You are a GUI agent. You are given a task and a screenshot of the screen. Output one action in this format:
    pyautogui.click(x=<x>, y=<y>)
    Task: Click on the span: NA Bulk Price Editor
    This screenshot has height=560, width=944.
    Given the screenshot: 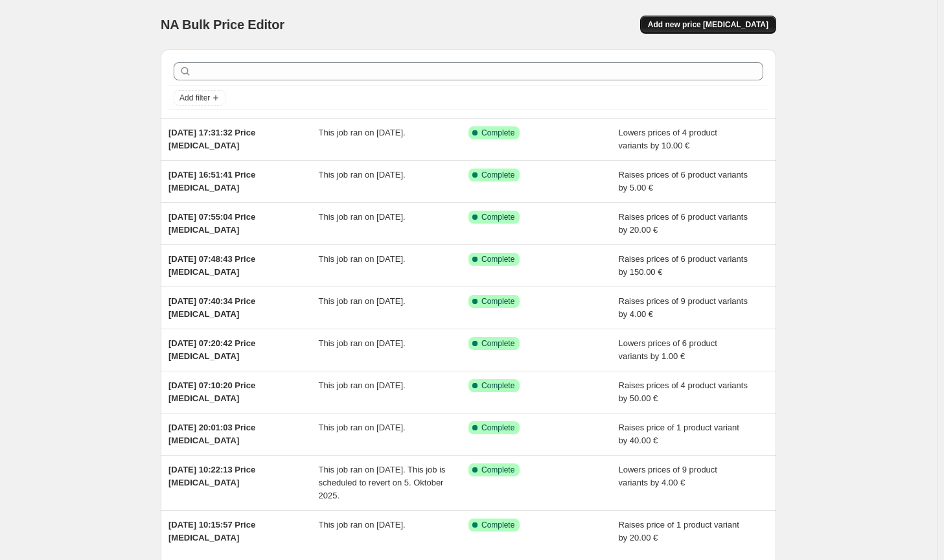 What is the action you would take?
    pyautogui.click(x=222, y=25)
    